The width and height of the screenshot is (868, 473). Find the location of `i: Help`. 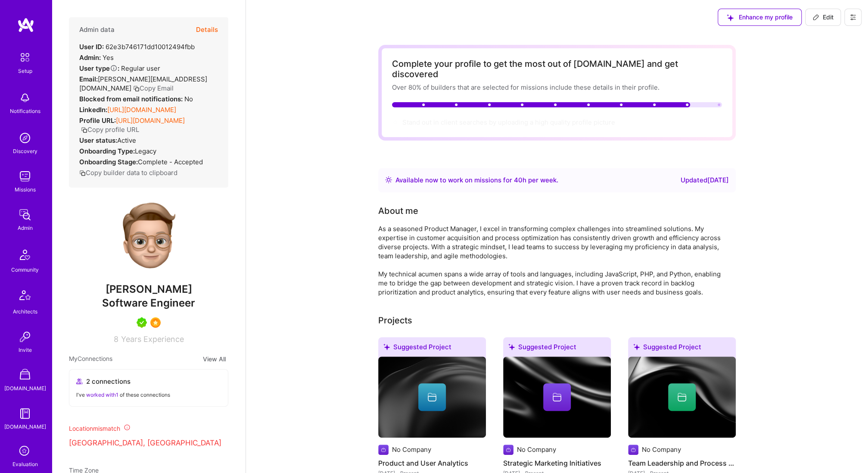

i: Help is located at coordinates (114, 68).